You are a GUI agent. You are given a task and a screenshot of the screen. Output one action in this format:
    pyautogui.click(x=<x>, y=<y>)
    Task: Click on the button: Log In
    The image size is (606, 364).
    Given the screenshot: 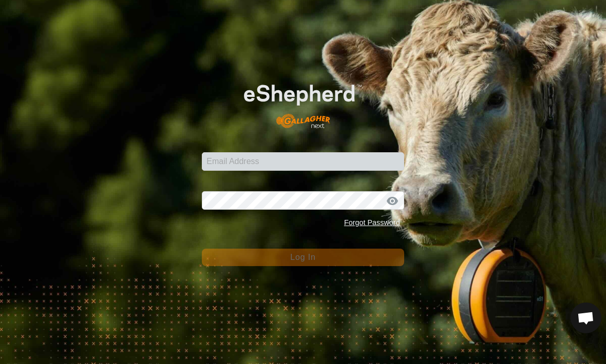 What is the action you would take?
    pyautogui.click(x=302, y=258)
    